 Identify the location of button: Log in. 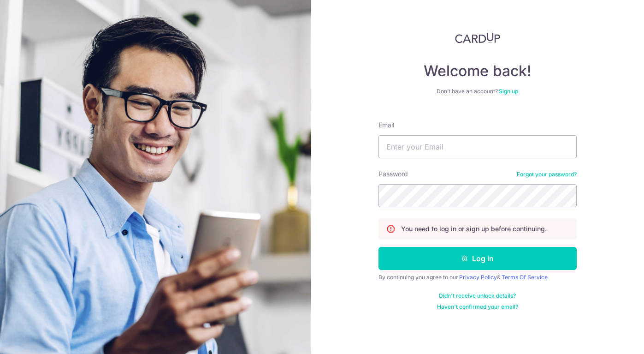
(477, 258).